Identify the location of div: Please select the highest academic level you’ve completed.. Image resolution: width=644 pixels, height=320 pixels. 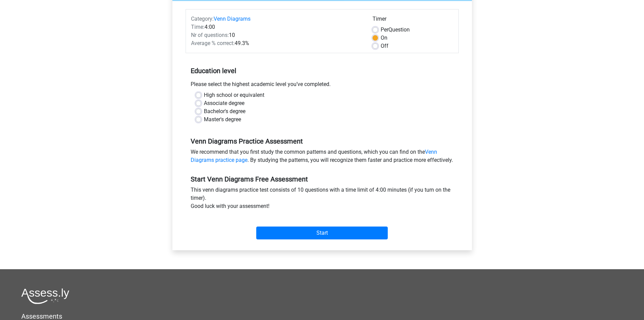
(322, 85).